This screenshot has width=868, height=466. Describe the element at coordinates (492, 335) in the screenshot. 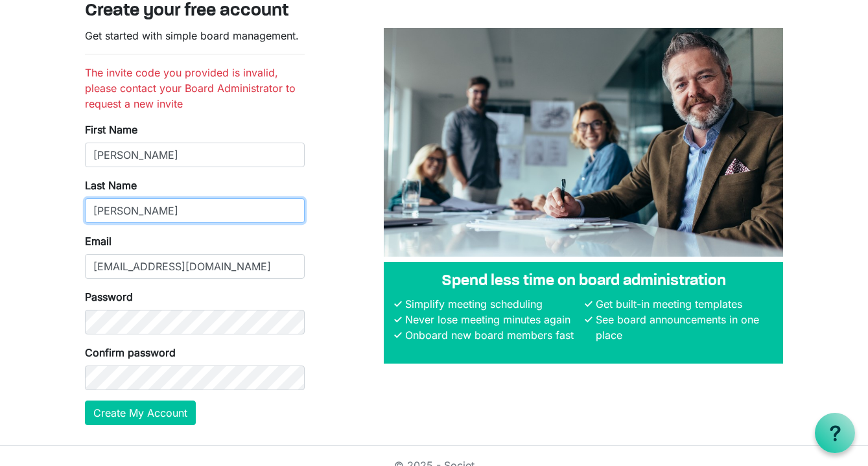

I see `li: Onboard new board members fast` at that location.